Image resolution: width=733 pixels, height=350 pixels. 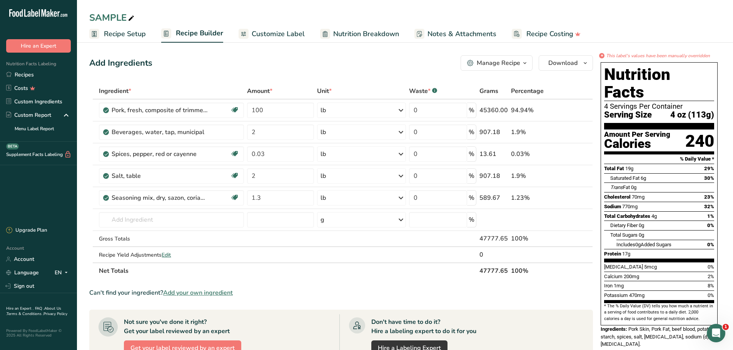 I want to click on a: Privacy Policy, so click(x=55, y=314).